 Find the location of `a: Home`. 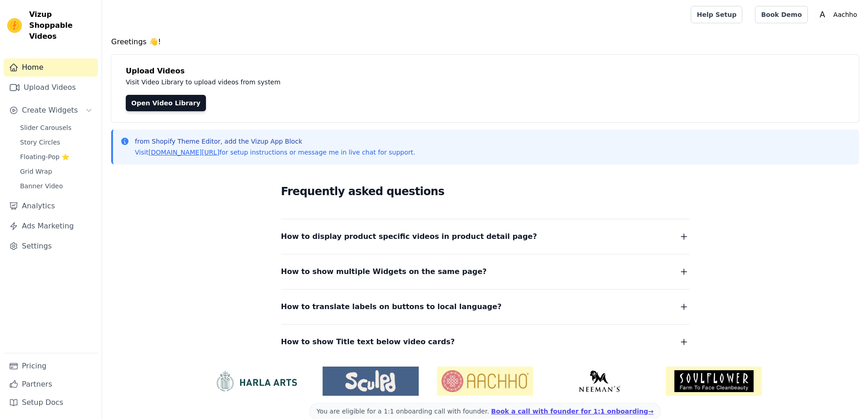

a: Home is located at coordinates (51, 67).